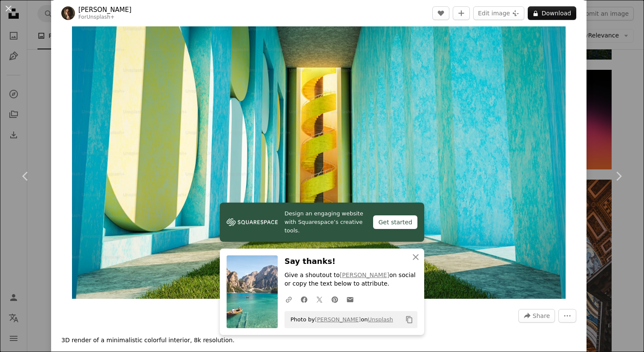  I want to click on a: Share over email, so click(350, 300).